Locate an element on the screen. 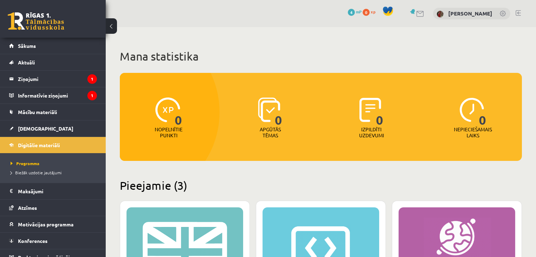 The width and height of the screenshot is (536, 257). legend: Maksājumi is located at coordinates (57, 191).